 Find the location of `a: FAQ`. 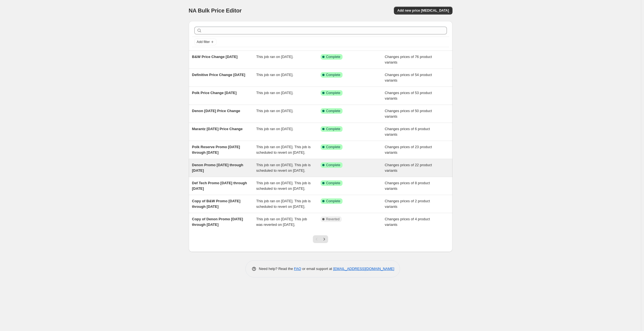

a: FAQ is located at coordinates (298, 269).